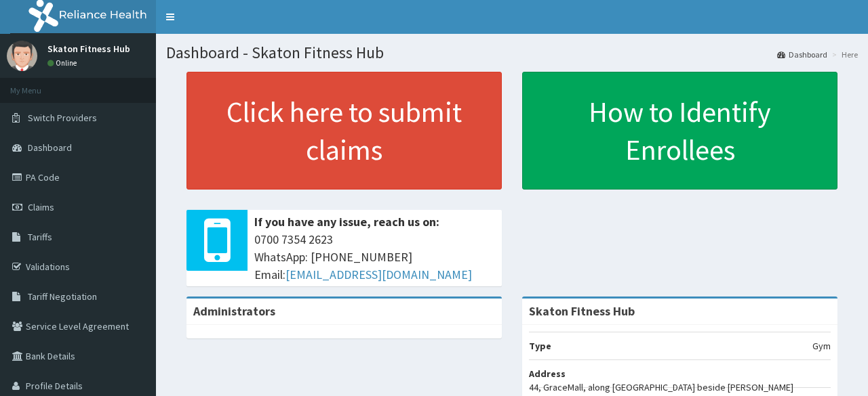  Describe the element at coordinates (40, 237) in the screenshot. I see `span: Tariffs` at that location.